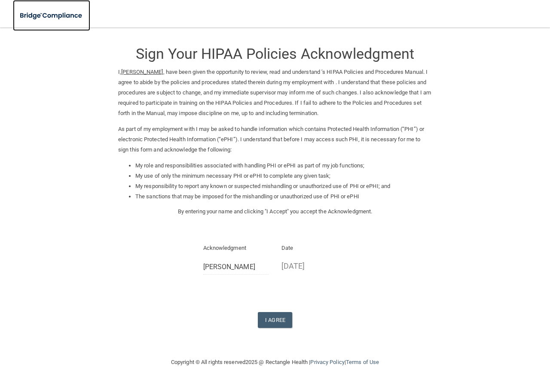  What do you see at coordinates (275, 140) in the screenshot?
I see `p: As part of my employment with I may be asked to handle information which contains Protected Healt...` at bounding box center [275, 140].